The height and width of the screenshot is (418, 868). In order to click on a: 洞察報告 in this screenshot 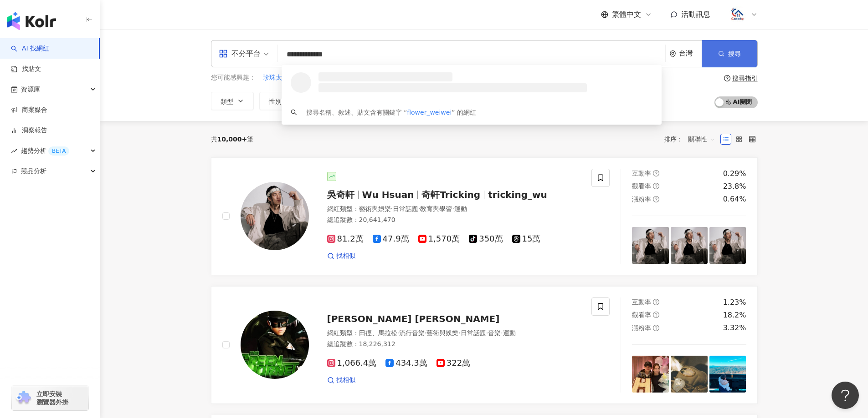, I will do `click(29, 131)`.